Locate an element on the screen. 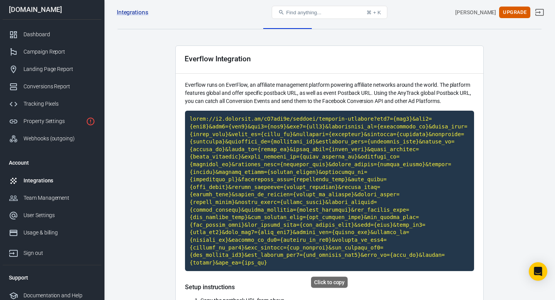 The image size is (555, 300). div: Sign out is located at coordinates (59, 253).